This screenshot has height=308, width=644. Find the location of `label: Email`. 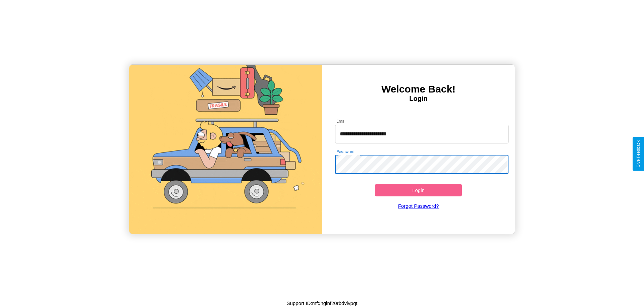

label: Email is located at coordinates (341, 121).